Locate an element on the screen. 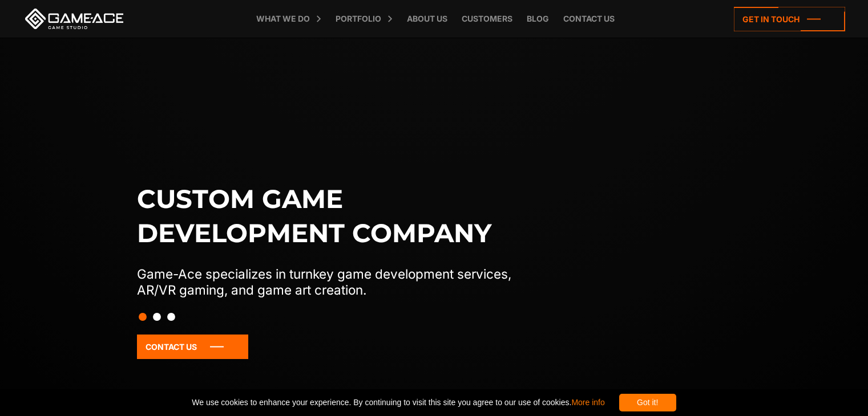  button: Slide 1 is located at coordinates (143, 317).